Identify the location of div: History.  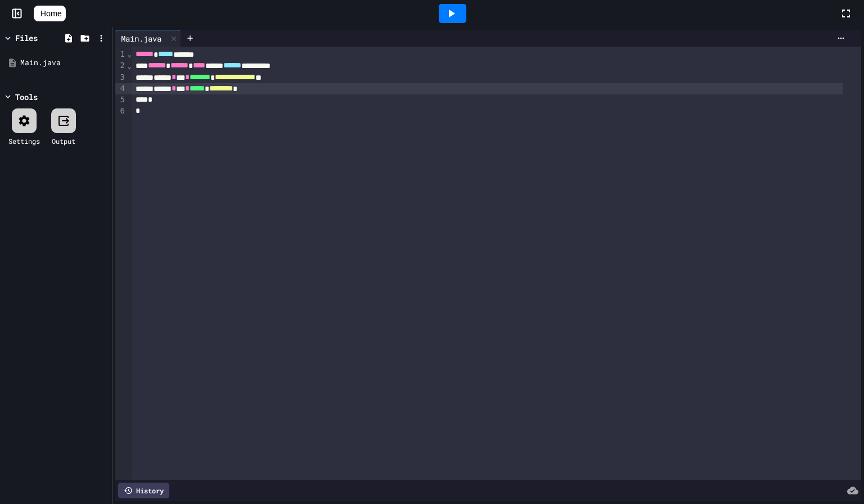
(143, 490).